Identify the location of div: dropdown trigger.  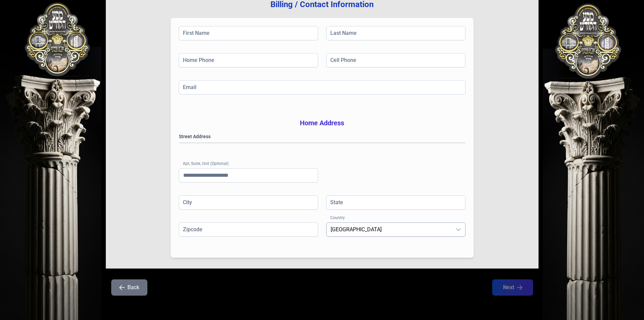
(459, 229).